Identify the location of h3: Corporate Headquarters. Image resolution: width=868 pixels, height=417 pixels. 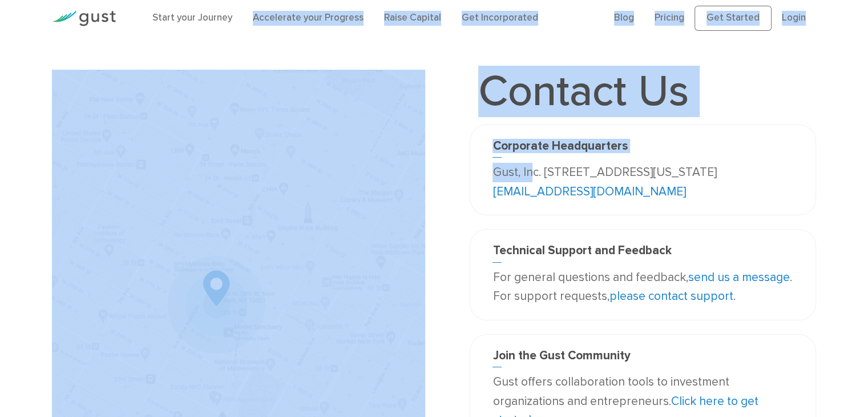
(643, 148).